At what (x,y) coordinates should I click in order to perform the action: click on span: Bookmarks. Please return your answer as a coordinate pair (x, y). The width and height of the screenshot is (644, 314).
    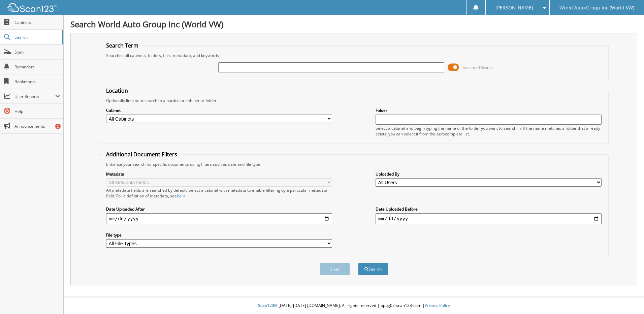
    Looking at the image, I should click on (37, 81).